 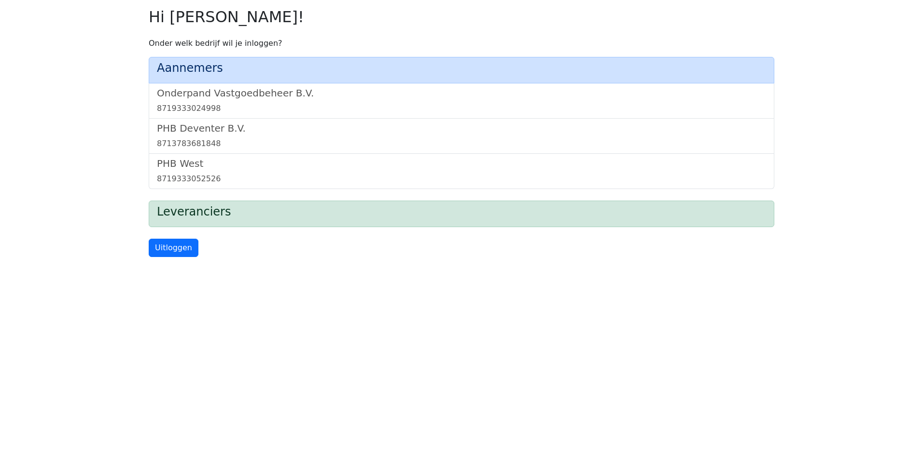 I want to click on div: 8713783681848, so click(x=461, y=144).